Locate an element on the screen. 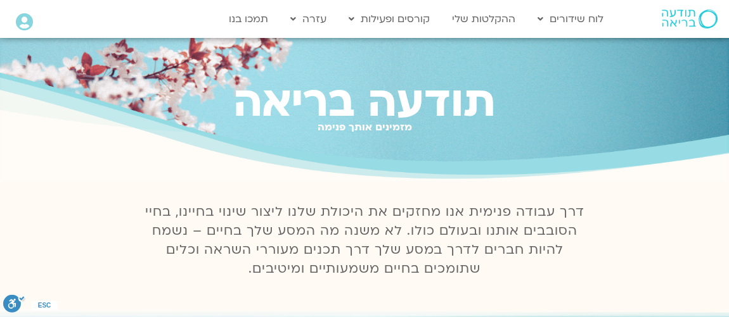  img: תודעה בריאה is located at coordinates (689, 19).